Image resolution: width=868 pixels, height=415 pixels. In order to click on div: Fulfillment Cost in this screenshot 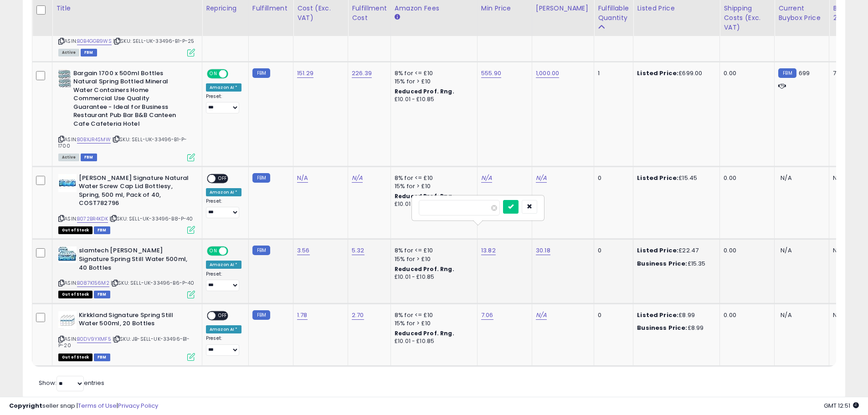, I will do `click(369, 13)`.